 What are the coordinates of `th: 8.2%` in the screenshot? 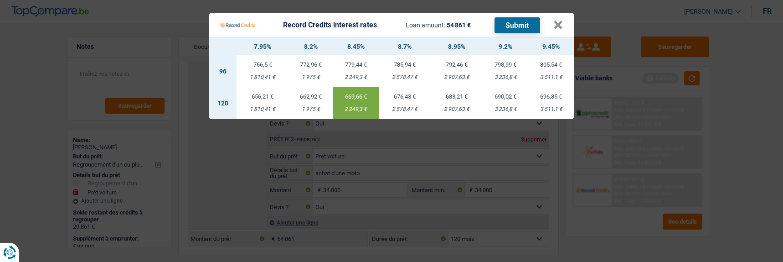 It's located at (311, 46).